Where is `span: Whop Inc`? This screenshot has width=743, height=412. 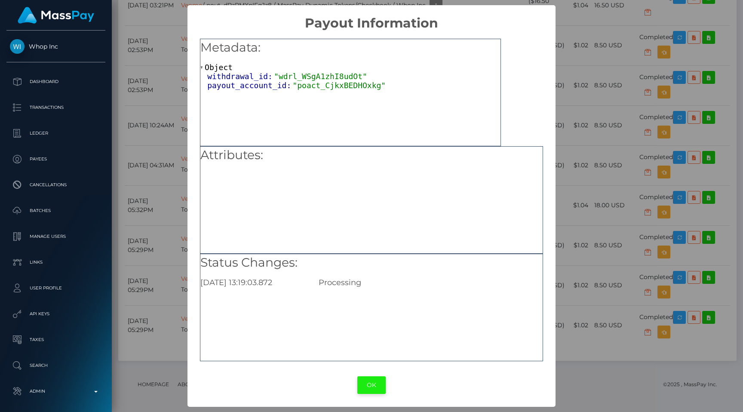
span: Whop Inc is located at coordinates (56, 46).